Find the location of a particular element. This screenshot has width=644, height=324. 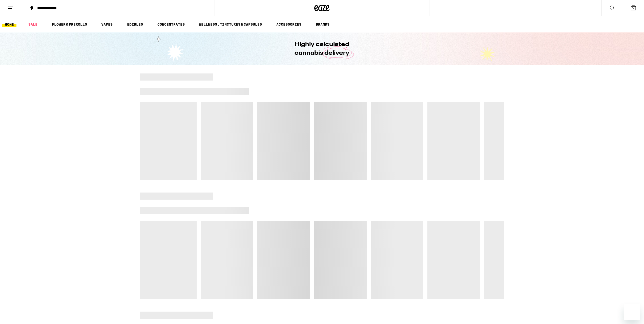

a: HOME is located at coordinates (9, 24).